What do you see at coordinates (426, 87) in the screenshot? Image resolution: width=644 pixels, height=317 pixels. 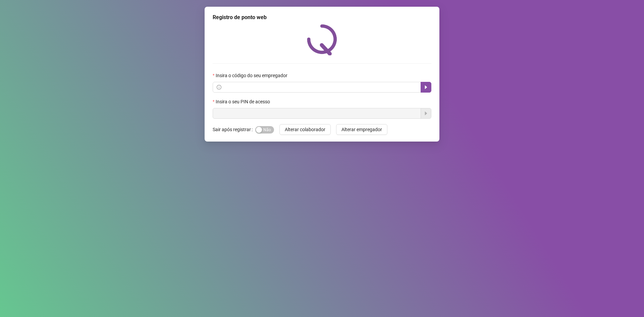 I see `span: caret-right` at bounding box center [426, 87].